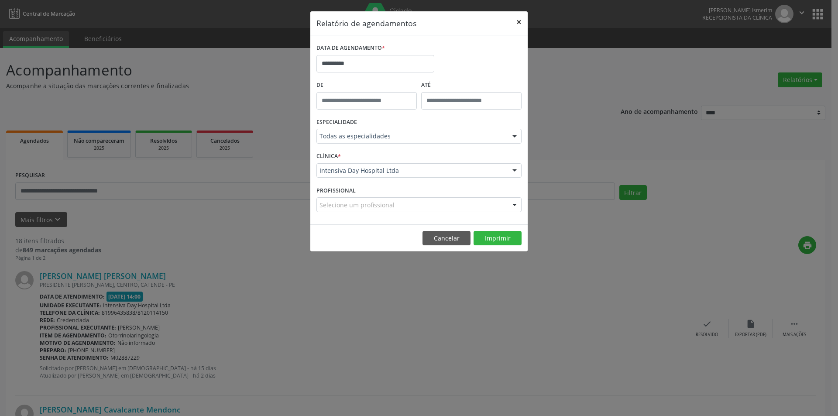 The image size is (838, 416). What do you see at coordinates (472, 85) in the screenshot?
I see `label: ATÉ` at bounding box center [472, 85].